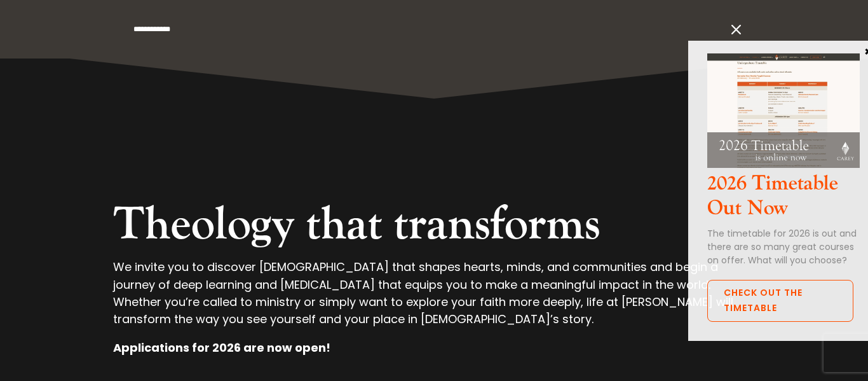 The width and height of the screenshot is (868, 381). What do you see at coordinates (784, 247) in the screenshot?
I see `p: The timetable for 2026 is out and there are so many great courses on offer. What will you choose?` at bounding box center [784, 247].